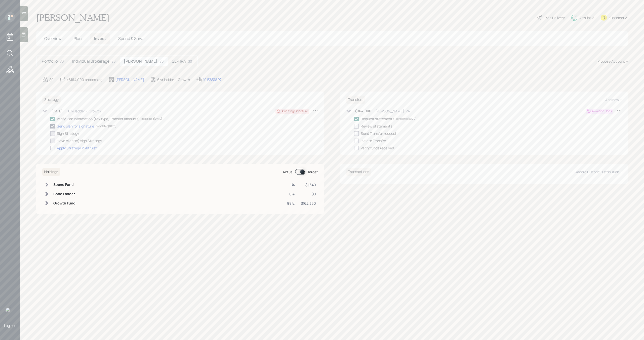 The image size is (644, 340). I want to click on h6: Transfers, so click(356, 99).